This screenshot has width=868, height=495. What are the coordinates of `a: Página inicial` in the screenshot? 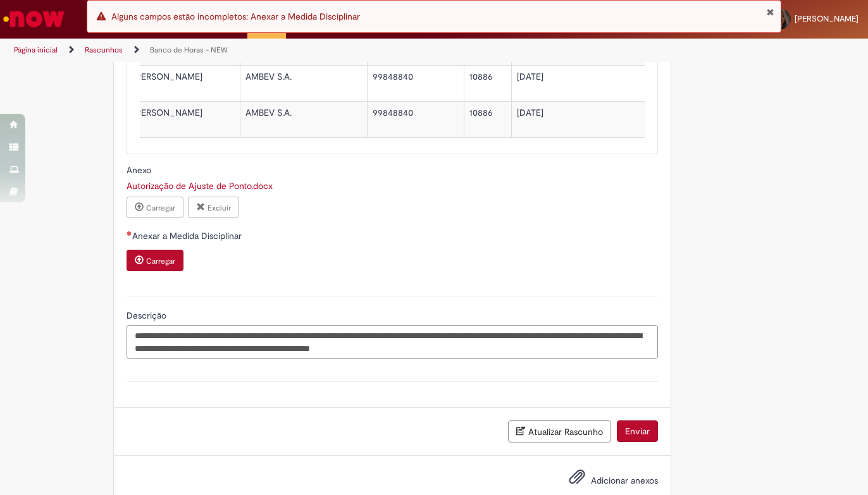 It's located at (35, 50).